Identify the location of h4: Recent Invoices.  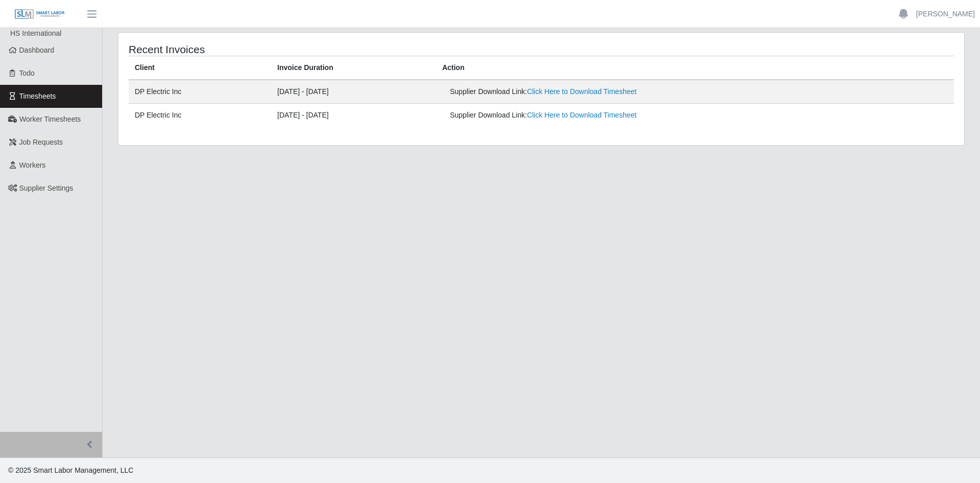
(296, 49).